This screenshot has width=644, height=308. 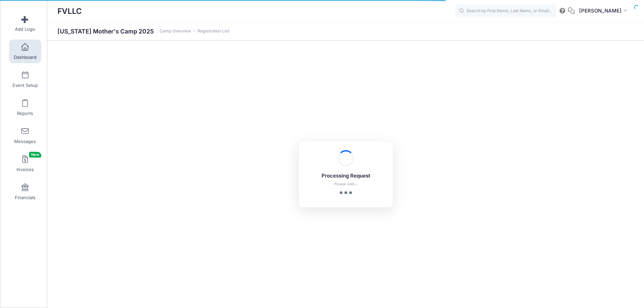 I want to click on span: Dashboard, so click(x=25, y=57).